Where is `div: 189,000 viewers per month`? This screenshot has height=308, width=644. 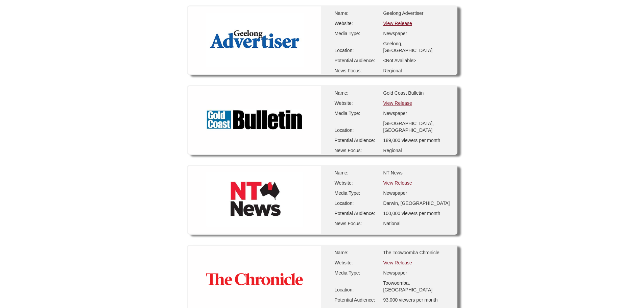
div: 189,000 viewers per month is located at coordinates (417, 140).